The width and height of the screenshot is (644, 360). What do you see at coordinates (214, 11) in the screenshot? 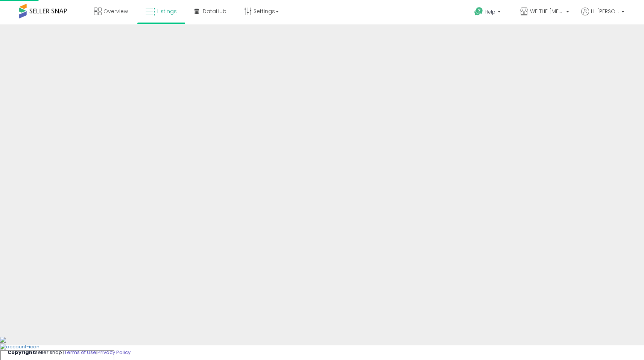
I see `span: DataHub` at bounding box center [214, 11].